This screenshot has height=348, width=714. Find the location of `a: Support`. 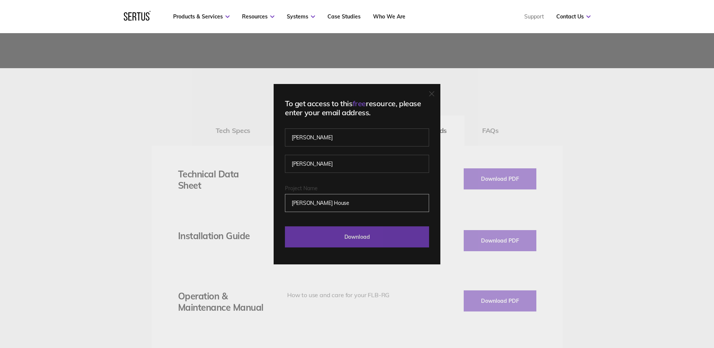

a: Support is located at coordinates (534, 17).